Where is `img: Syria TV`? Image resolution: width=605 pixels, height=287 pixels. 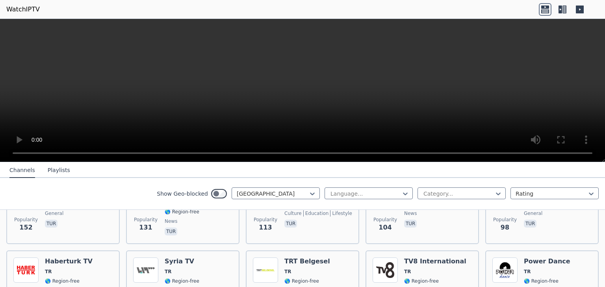 img: Syria TV is located at coordinates (146, 270).